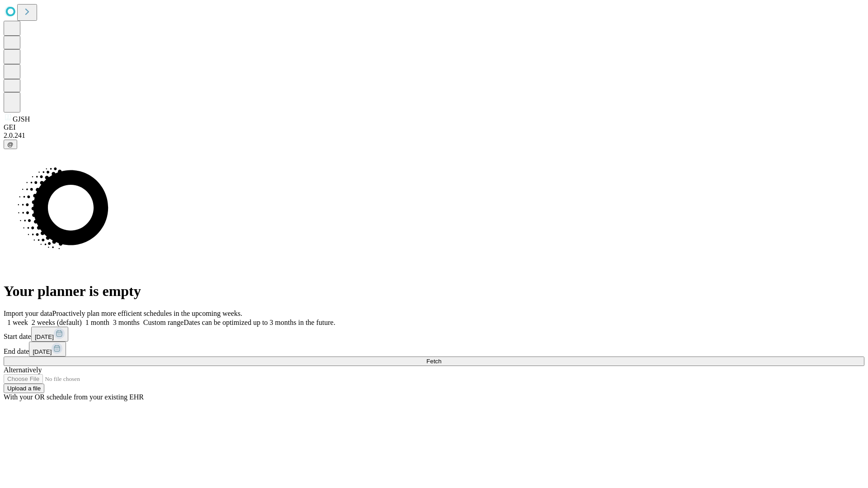 This screenshot has height=488, width=868. Describe the element at coordinates (126, 322) in the screenshot. I see `span: 3 months` at that location.